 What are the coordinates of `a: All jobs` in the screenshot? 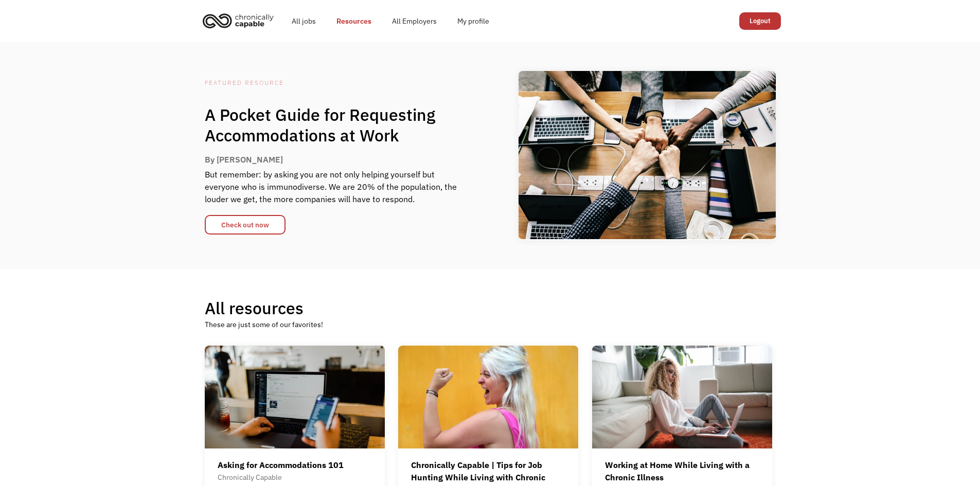 It's located at (303, 21).